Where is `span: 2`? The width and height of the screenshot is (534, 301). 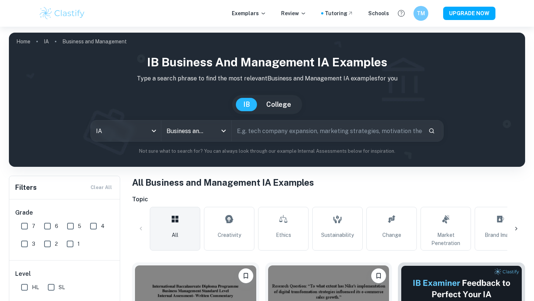
span: 2 is located at coordinates (56, 244).